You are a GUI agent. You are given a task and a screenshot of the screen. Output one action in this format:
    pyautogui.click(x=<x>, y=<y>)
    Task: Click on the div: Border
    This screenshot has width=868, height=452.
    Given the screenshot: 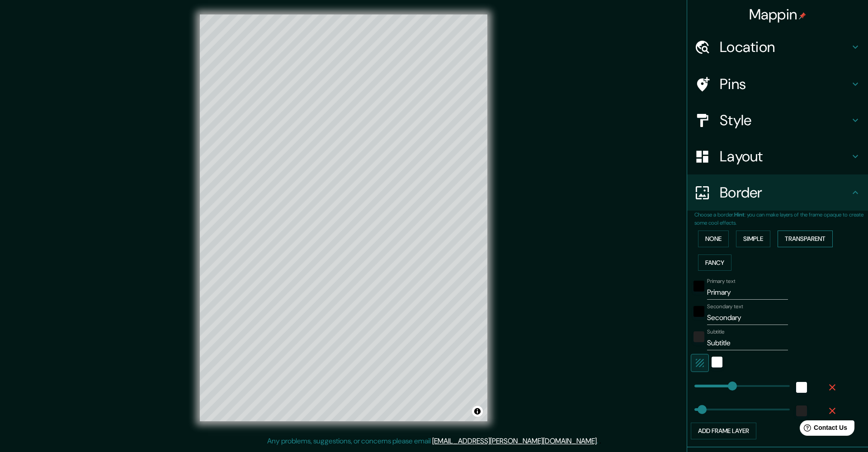 What is the action you would take?
    pyautogui.click(x=778, y=193)
    